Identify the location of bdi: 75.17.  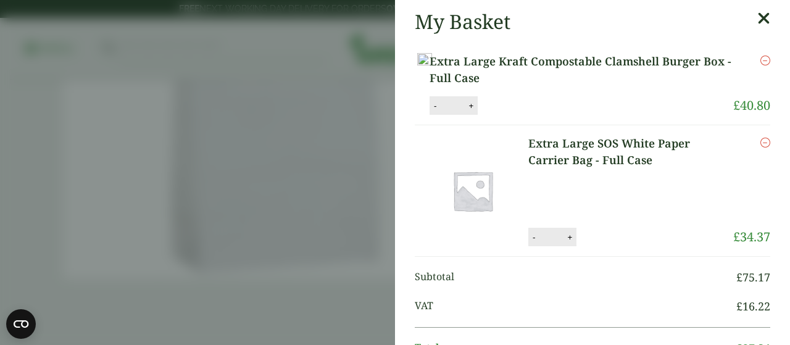
(753, 277).